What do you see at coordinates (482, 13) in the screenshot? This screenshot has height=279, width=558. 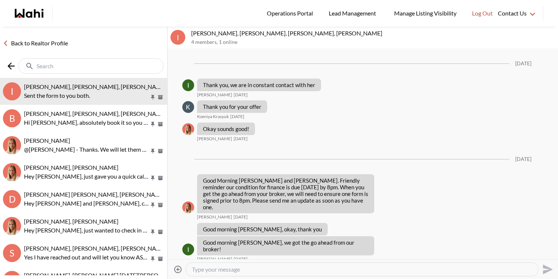 I see `span: Log Out` at bounding box center [482, 13].